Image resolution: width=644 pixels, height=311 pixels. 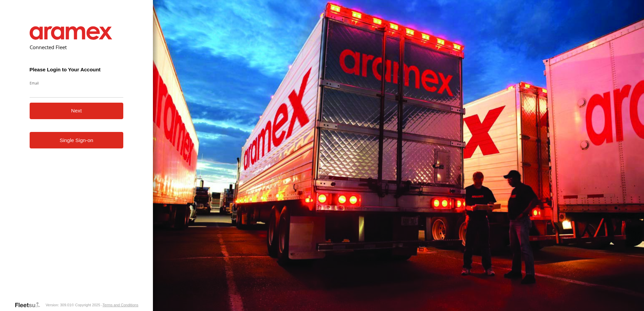 I want to click on a: Single Sign-on, so click(x=76, y=140).